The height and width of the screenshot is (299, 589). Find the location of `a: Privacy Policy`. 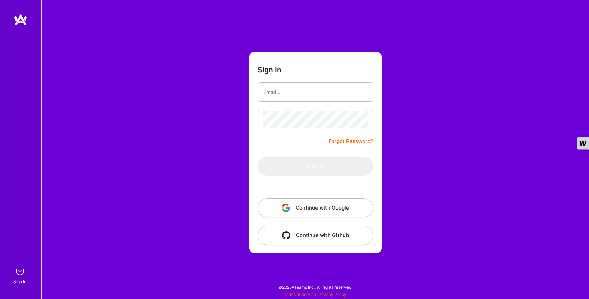

a: Privacy Policy is located at coordinates (332, 294).